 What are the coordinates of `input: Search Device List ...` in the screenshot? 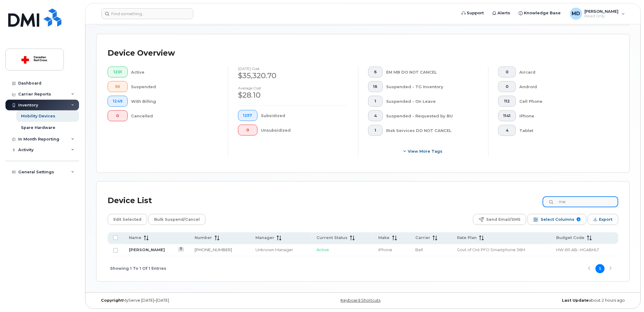 It's located at (580, 202).